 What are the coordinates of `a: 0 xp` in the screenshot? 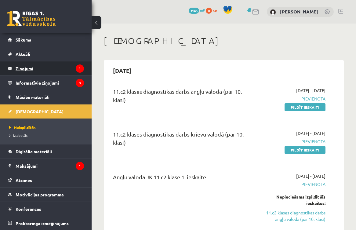 It's located at (213, 10).